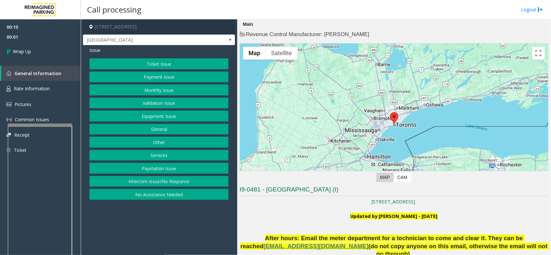  I want to click on span: Pictures, so click(23, 104).